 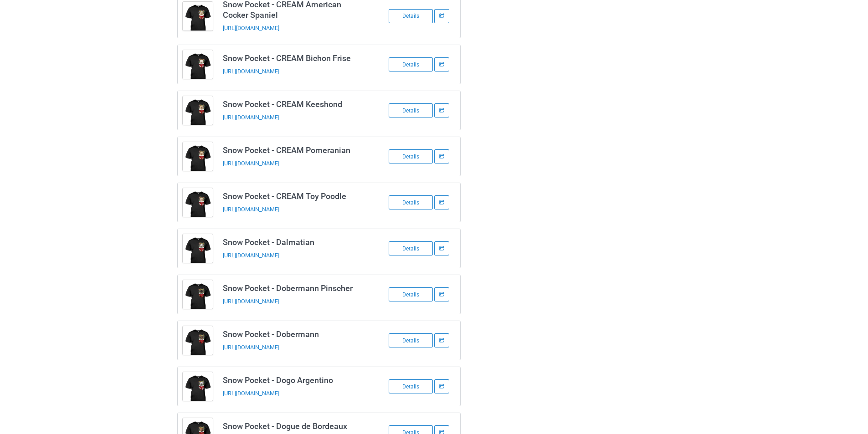 What do you see at coordinates (295, 150) in the screenshot?
I see `h3: Snow Pocket - CREAM Pomeranian` at bounding box center [295, 150].